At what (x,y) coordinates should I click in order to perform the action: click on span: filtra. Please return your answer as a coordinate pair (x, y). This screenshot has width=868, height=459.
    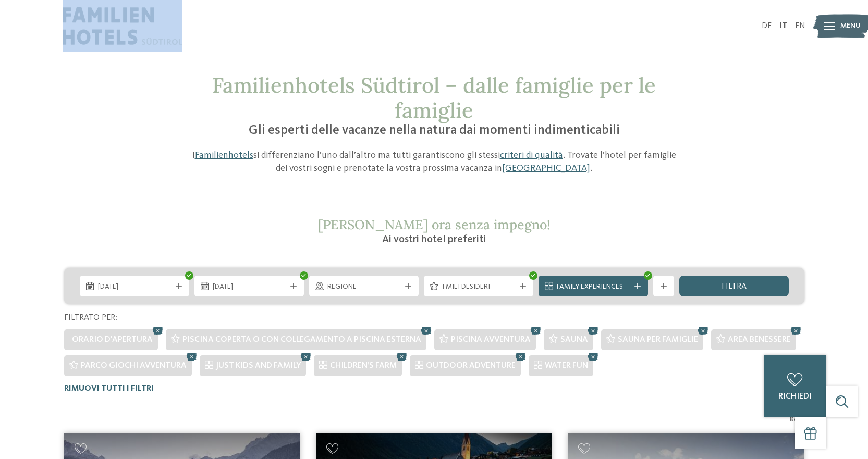
    Looking at the image, I should click on (734, 286).